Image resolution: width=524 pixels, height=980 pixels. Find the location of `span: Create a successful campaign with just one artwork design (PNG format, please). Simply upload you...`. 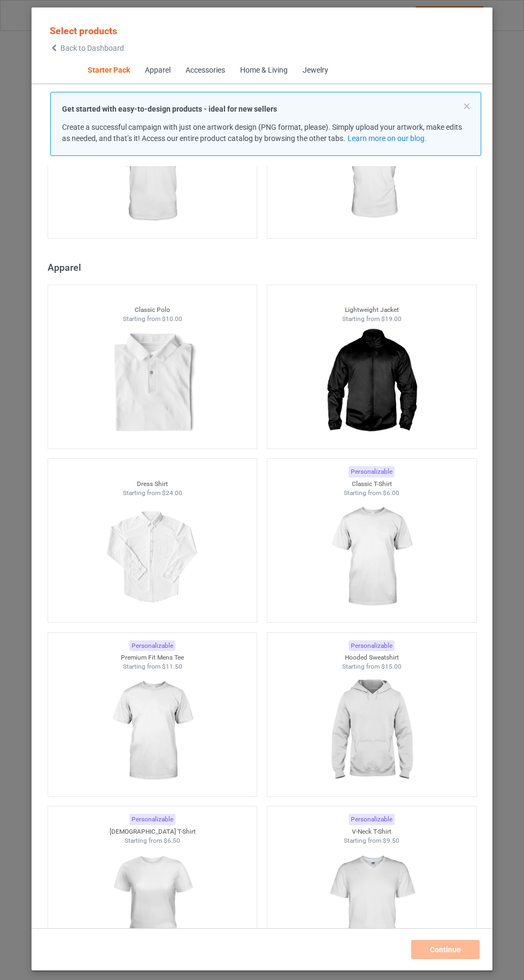

span: Create a successful campaign with just one artwork design (PNG format, please). Simply upload you... is located at coordinates (262, 133).